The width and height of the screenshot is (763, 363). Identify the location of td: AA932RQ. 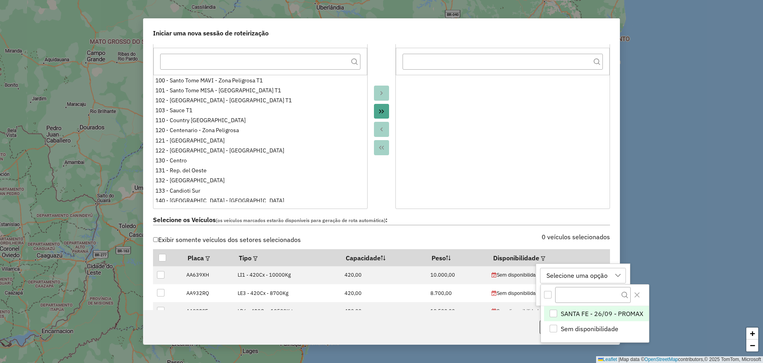
(208, 293).